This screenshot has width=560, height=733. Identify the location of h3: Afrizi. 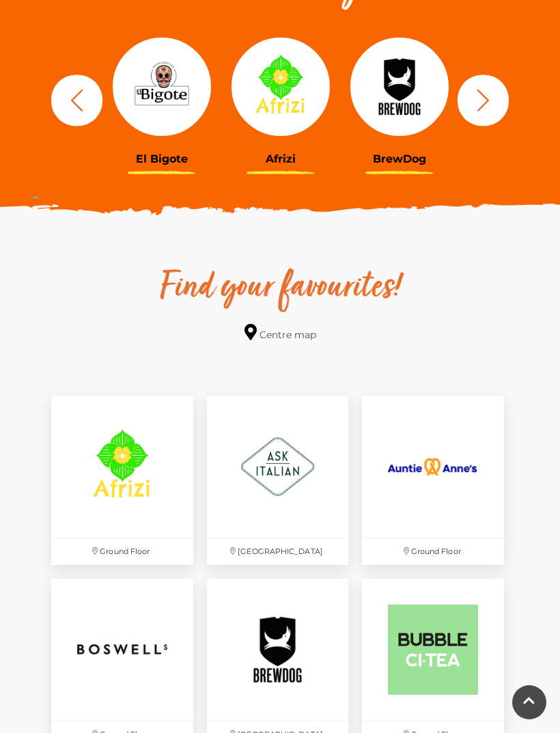
(280, 159).